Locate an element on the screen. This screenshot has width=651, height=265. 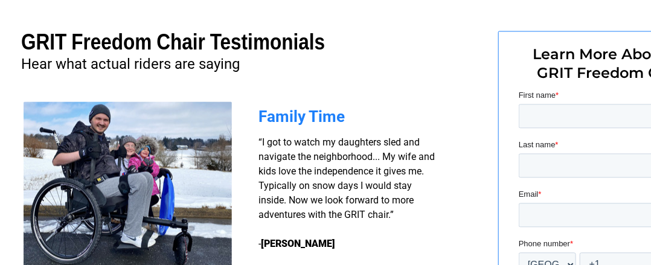
span: “I got to watch my daughters sled and navigate the neighborhood... My wife and kids love the inde... is located at coordinates (347, 193).